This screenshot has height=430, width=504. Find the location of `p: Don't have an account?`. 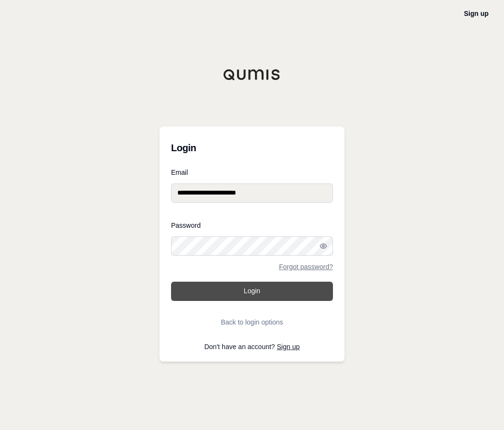

p: Don't have an account? is located at coordinates (252, 347).